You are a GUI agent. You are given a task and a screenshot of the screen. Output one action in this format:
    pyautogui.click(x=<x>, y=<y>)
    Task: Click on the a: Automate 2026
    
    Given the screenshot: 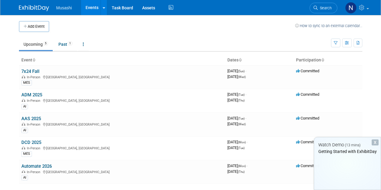 What is the action you would take?
    pyautogui.click(x=36, y=166)
    